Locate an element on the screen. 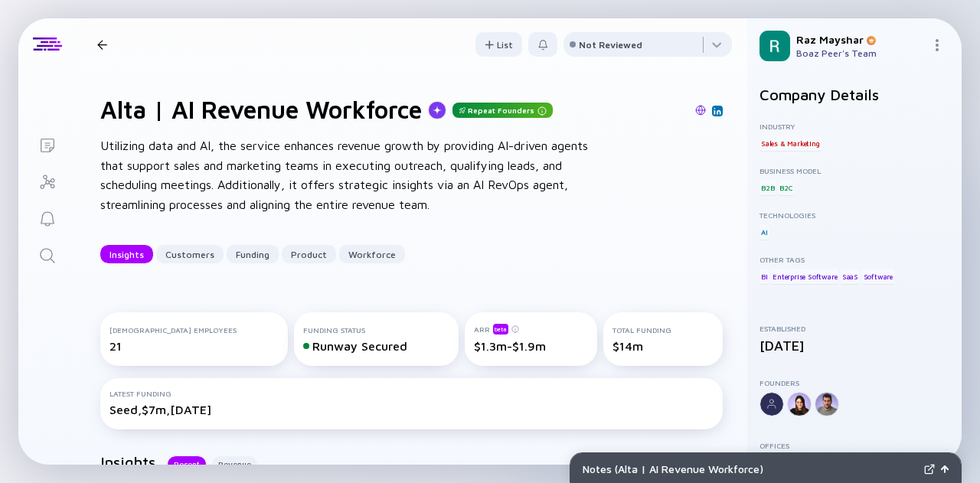  div: Raz Mayshar is located at coordinates (861, 39).